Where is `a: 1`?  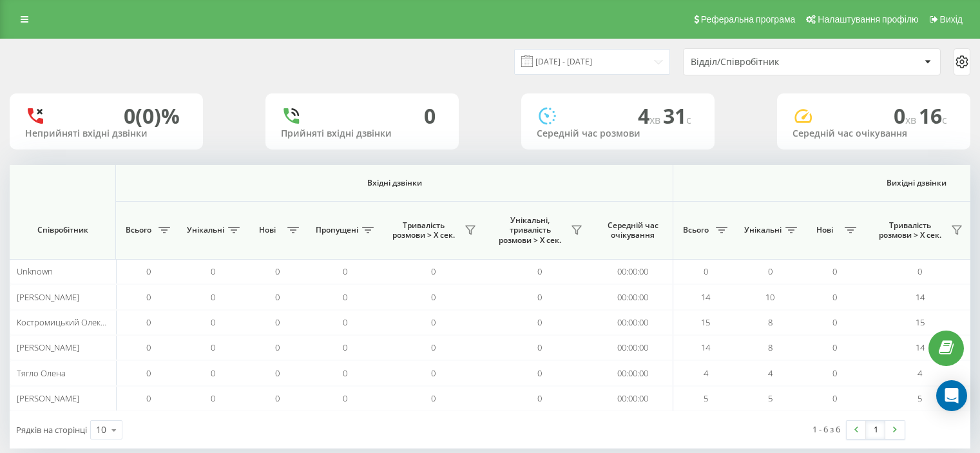
a: 1 is located at coordinates (875, 430).